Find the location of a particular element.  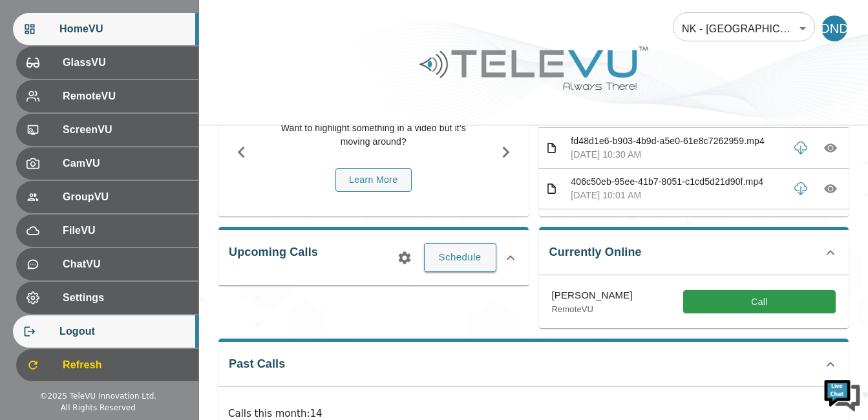

div: Refresh is located at coordinates (107, 365).